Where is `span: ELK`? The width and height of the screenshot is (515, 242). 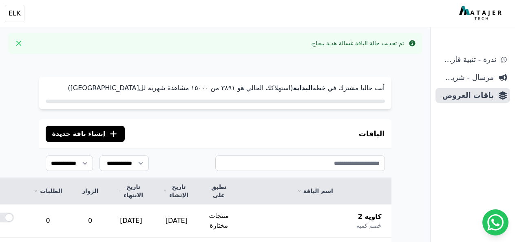
span: ELK is located at coordinates (15, 13).